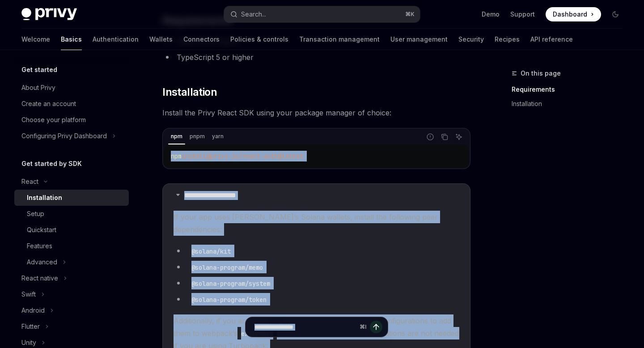 This screenshot has height=348, width=644. Describe the element at coordinates (29, 295) in the screenshot. I see `div: Swift` at that location.